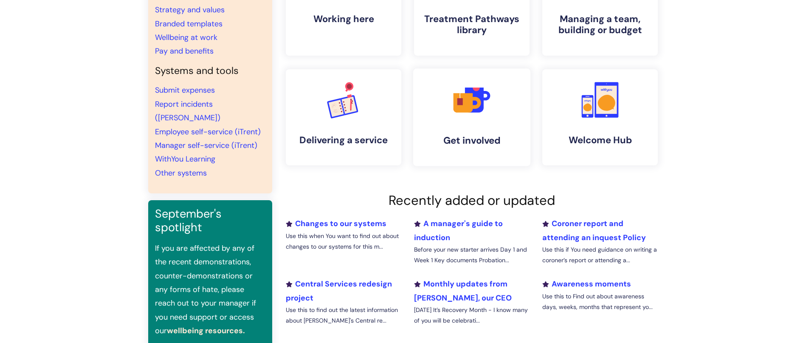 The width and height of the screenshot is (806, 343). What do you see at coordinates (600, 302) in the screenshot?
I see `p: Use this to Find out about awareness days, weeks, months that represent yo...` at bounding box center [600, 302].